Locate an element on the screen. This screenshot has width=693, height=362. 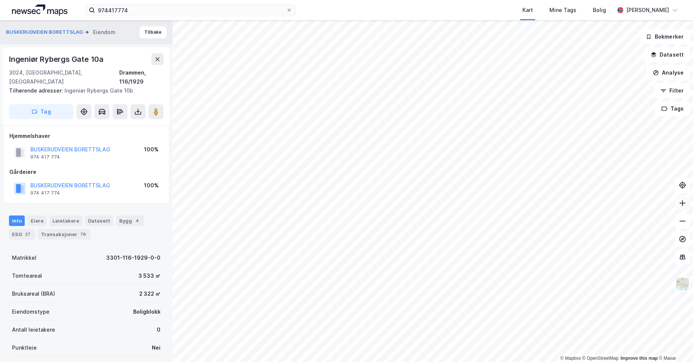
div: Boligblokk is located at coordinates (147, 312).